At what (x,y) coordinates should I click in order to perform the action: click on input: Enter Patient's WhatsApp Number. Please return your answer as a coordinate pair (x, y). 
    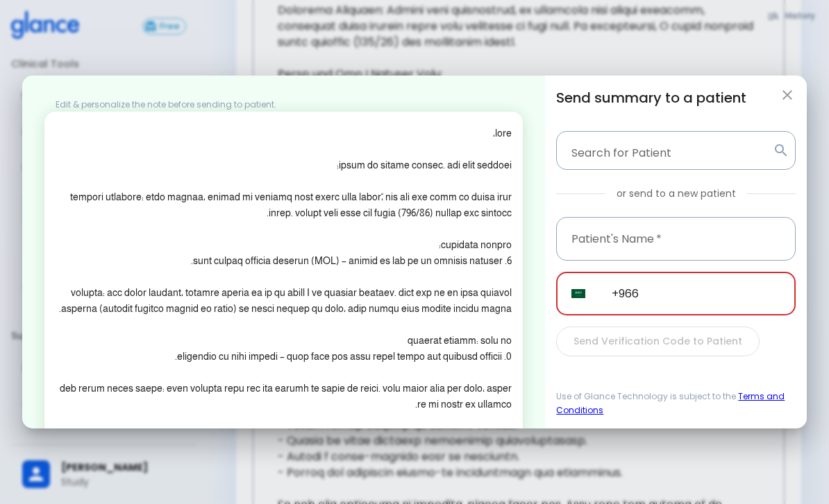
    Looking at the image, I should click on (695, 293).